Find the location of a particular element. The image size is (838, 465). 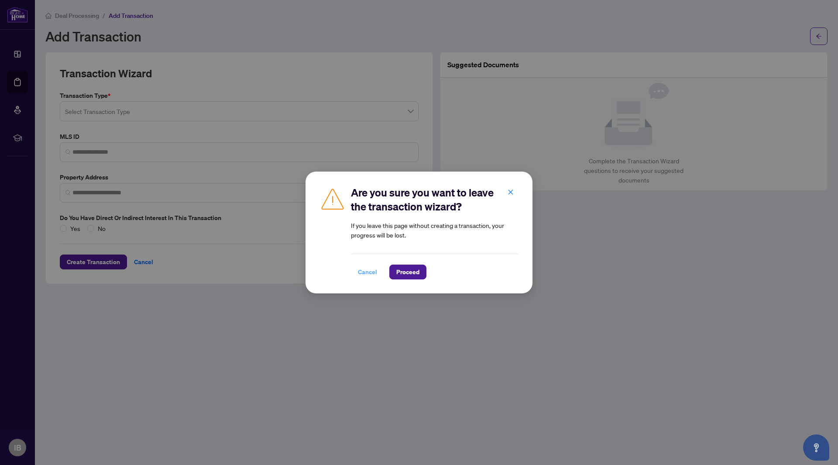

button: Proceed is located at coordinates (408, 272).